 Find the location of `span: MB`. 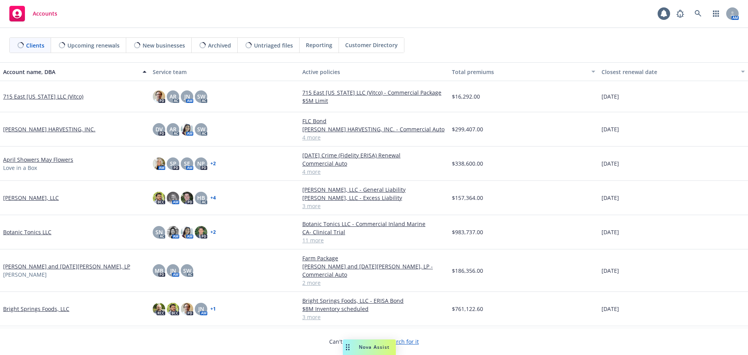

span: MB is located at coordinates (159, 270).